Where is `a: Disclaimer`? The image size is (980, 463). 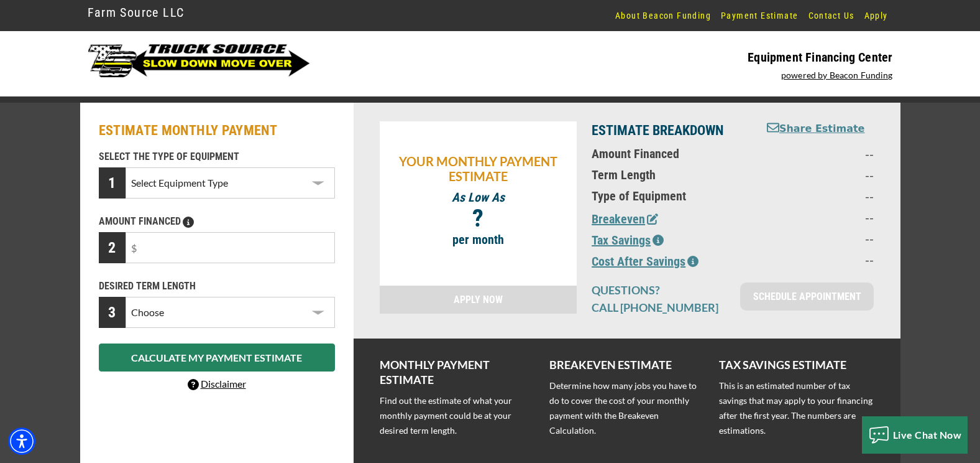
a: Disclaimer is located at coordinates (217, 383).